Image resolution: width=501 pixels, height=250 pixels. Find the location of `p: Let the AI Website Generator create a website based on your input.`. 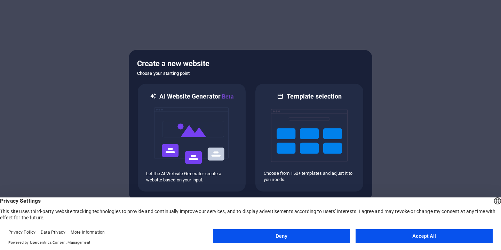

p: Let the AI Website Generator create a website based on your input. is located at coordinates (192, 177).